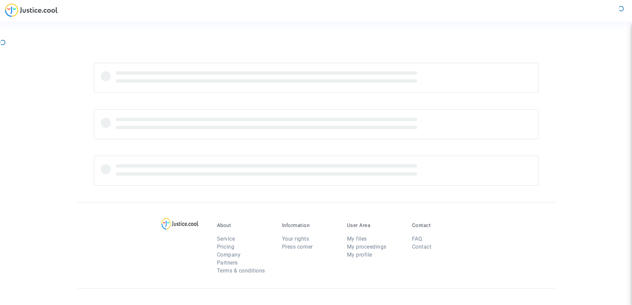 The width and height of the screenshot is (632, 305). Describe the element at coordinates (226, 246) in the screenshot. I see `a: Pricing` at that location.